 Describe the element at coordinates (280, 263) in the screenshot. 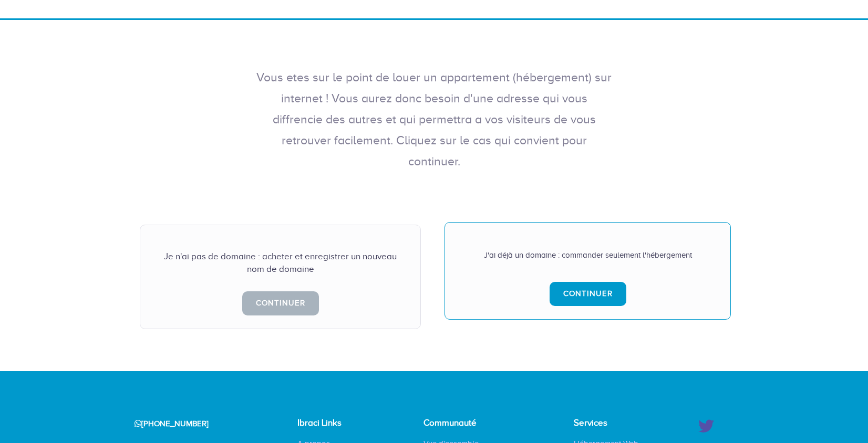

I see `div: Je n'ai pas de domaine : acheter et enregistrer un nouveau nom de domaine` at that location.